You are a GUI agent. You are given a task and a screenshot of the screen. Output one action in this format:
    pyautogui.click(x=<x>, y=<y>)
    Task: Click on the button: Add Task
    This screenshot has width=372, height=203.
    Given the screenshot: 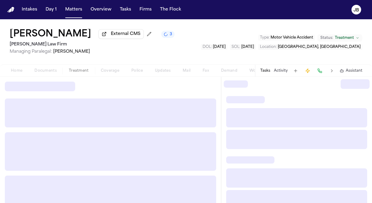 What is the action you would take?
    pyautogui.click(x=296, y=71)
    